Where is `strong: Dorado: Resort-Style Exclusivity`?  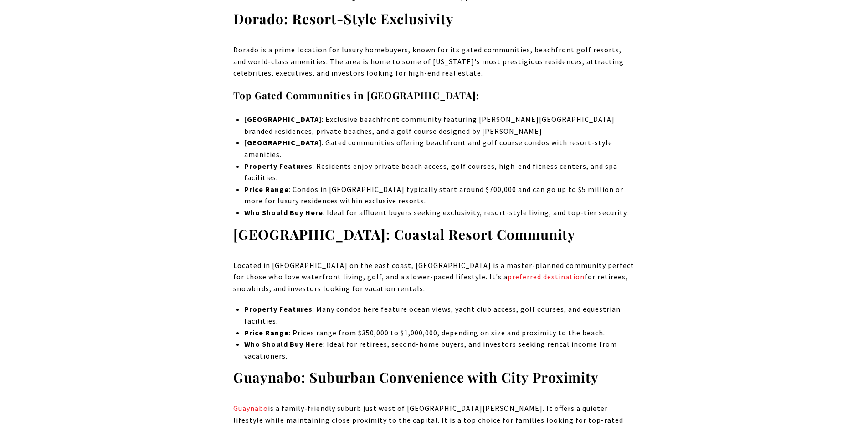
strong: Dorado: Resort-Style Exclusivity is located at coordinates (343, 19).